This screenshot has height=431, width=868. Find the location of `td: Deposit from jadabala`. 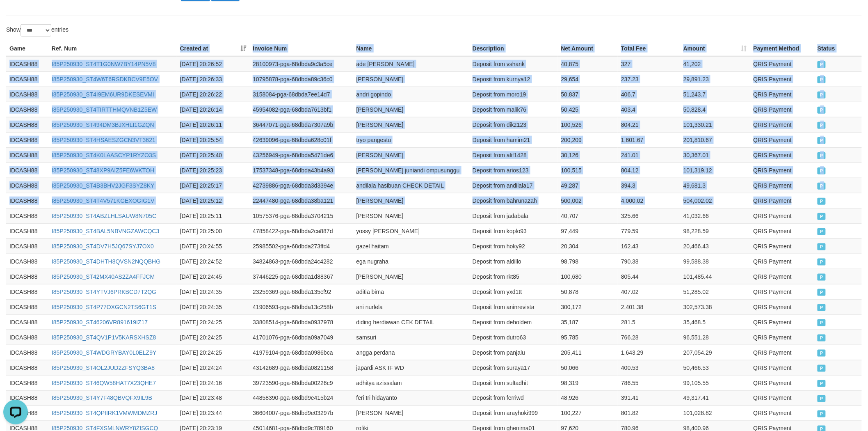

td: Deposit from jadabala is located at coordinates (514, 216).